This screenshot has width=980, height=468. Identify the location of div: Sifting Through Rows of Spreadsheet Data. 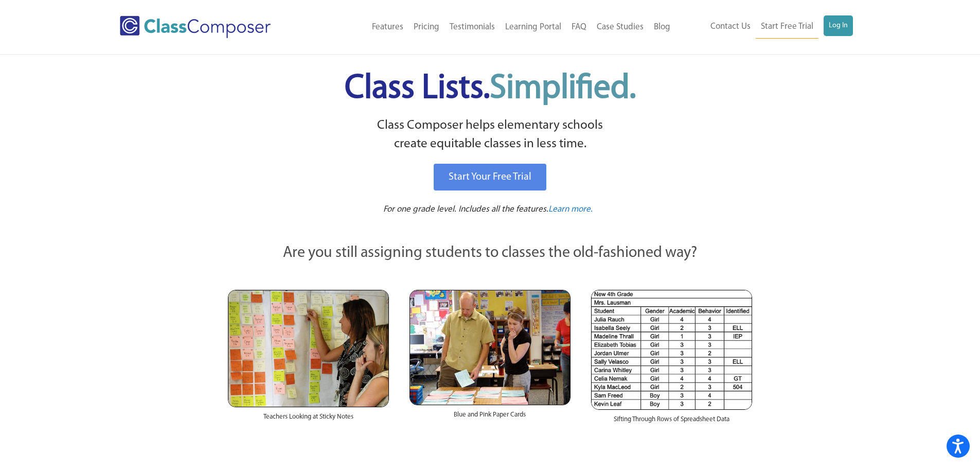
(671, 422).